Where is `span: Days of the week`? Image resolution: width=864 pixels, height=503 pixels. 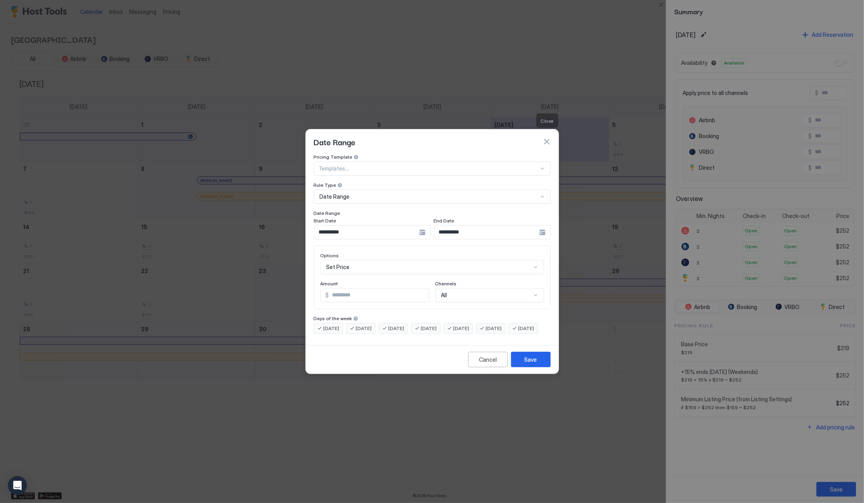
span: Days of the week is located at coordinates (333, 318).